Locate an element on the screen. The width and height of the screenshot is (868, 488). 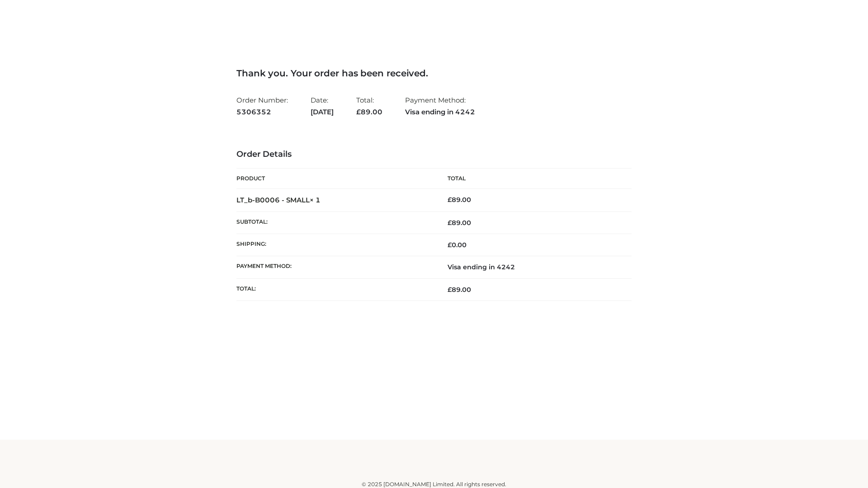
bdi: 89.00 is located at coordinates (459, 200).